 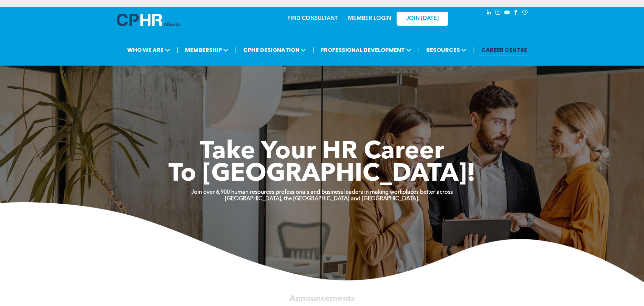 What do you see at coordinates (312, 18) in the screenshot?
I see `a: FIND CONSULTANT` at bounding box center [312, 18].